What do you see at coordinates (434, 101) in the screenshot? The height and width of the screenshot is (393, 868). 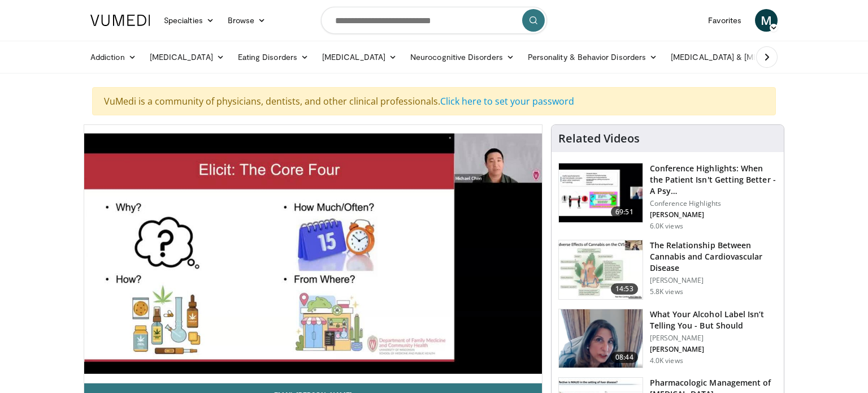 I see `div: VuMedi is a community of physicians, dentists, and other clinical professionals.` at bounding box center [434, 101].